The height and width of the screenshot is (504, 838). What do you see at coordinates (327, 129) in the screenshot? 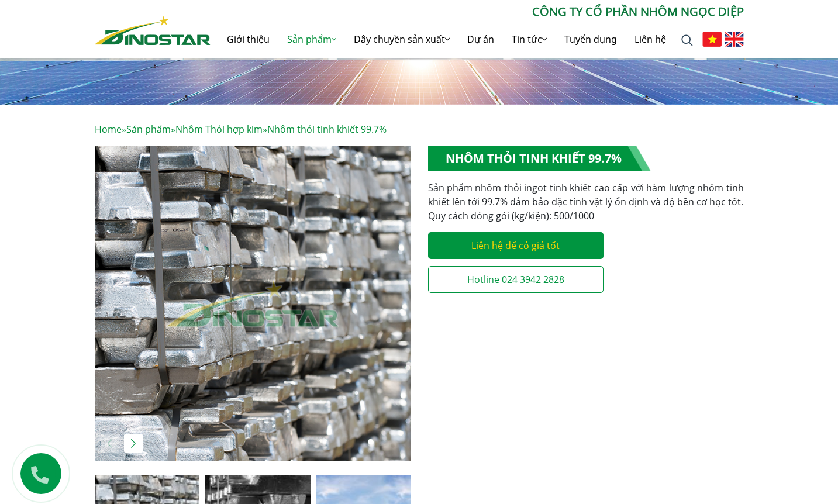
I see `span: Nhôm thỏi tinh khiết 99.7%` at bounding box center [327, 129].